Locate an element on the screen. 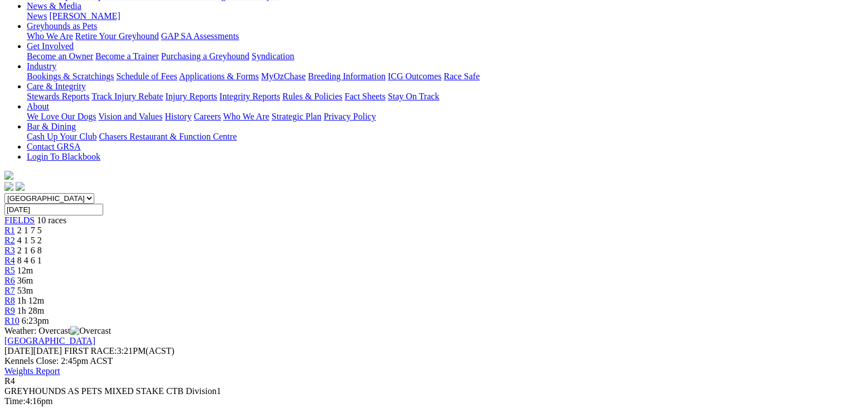 The height and width of the screenshot is (408, 844). a: Retire Your Greyhound is located at coordinates (117, 36).